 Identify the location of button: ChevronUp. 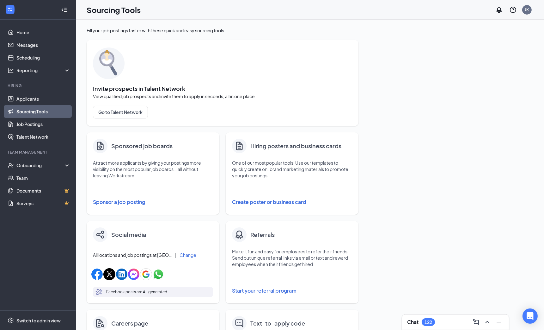
(488, 322).